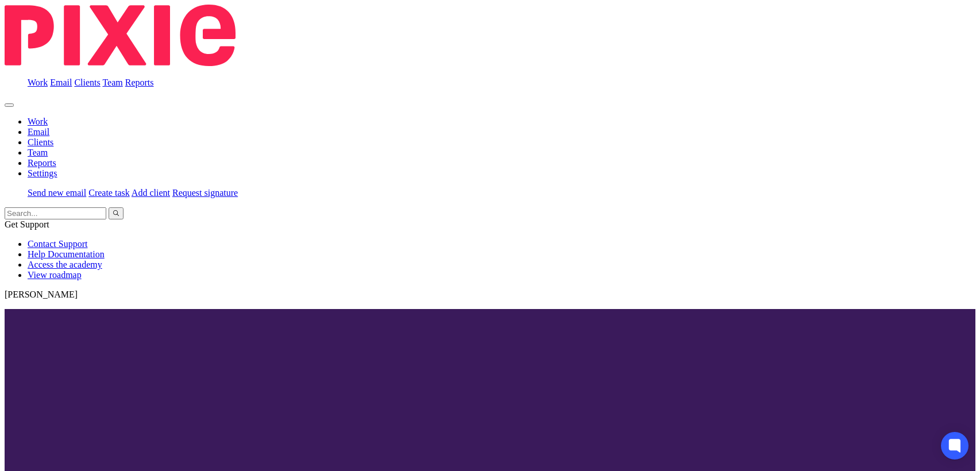  What do you see at coordinates (66, 254) in the screenshot?
I see `span: Help Documentation` at bounding box center [66, 254].